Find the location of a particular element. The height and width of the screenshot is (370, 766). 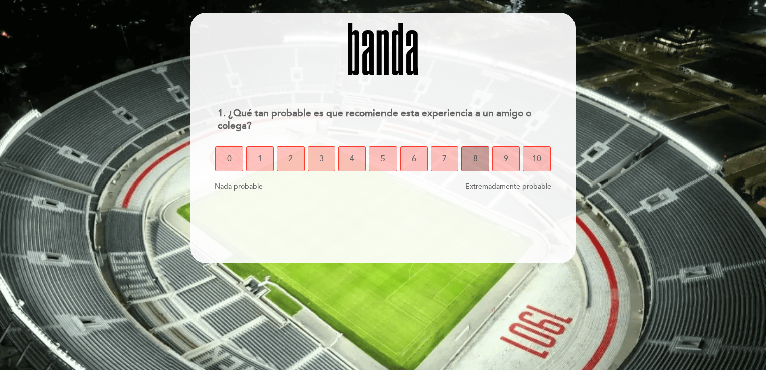

span: Nada probable is located at coordinates (239, 186).